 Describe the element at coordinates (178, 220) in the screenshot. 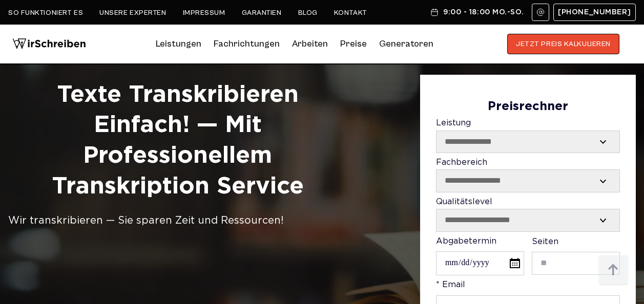

I see `div: Wir transkribieren — Sie sparen Zeit und Ressourcen!` at that location.